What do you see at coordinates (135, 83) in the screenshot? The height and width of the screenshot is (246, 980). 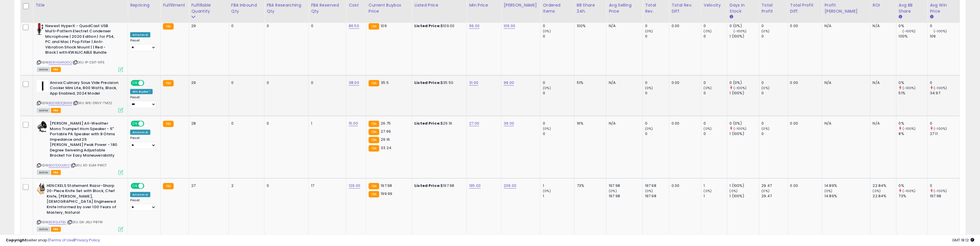 I see `span: ON` at bounding box center [135, 83].